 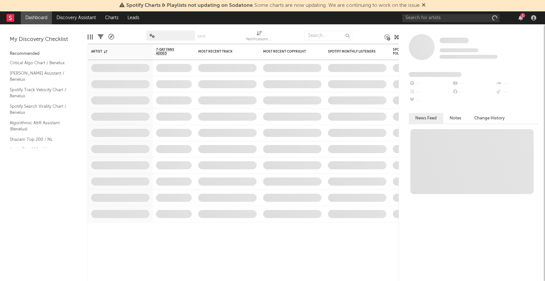 What do you see at coordinates (288, 52) in the screenshot?
I see `div: Most Recent Copyright` at bounding box center [288, 52].